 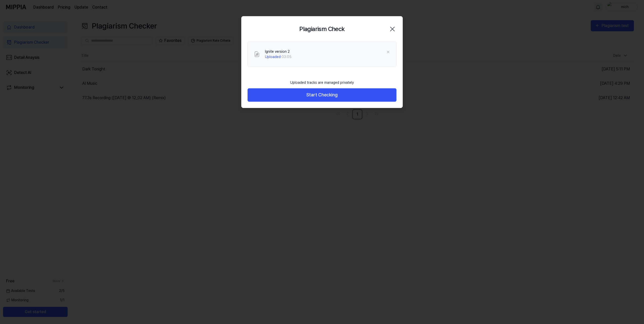 I want to click on img: File Select, so click(x=257, y=54).